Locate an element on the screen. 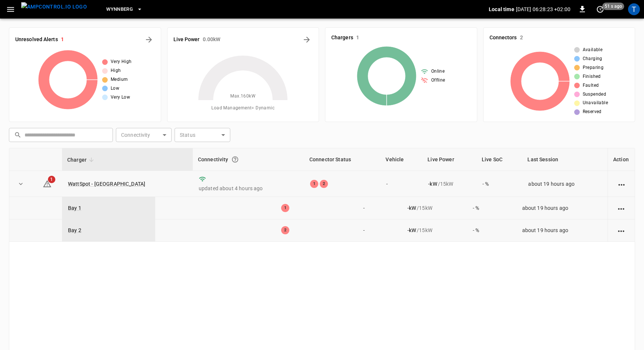 This screenshot has width=644, height=350. th: Last Session is located at coordinates (565, 160).